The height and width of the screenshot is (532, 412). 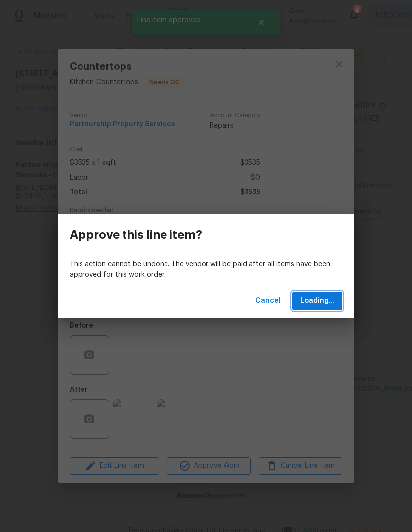 I want to click on span: Cancel, so click(x=268, y=301).